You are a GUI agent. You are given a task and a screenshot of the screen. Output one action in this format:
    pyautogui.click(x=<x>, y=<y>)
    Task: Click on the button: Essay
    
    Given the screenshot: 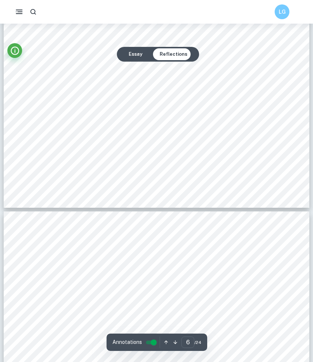 What is the action you would take?
    pyautogui.click(x=135, y=54)
    